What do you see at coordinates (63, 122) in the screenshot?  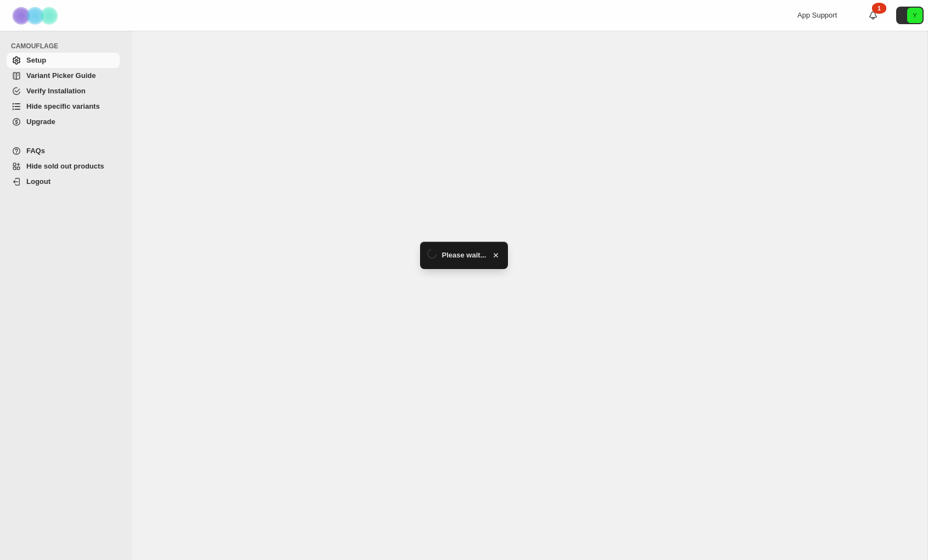 I see `a: Upgrade` at bounding box center [63, 122].